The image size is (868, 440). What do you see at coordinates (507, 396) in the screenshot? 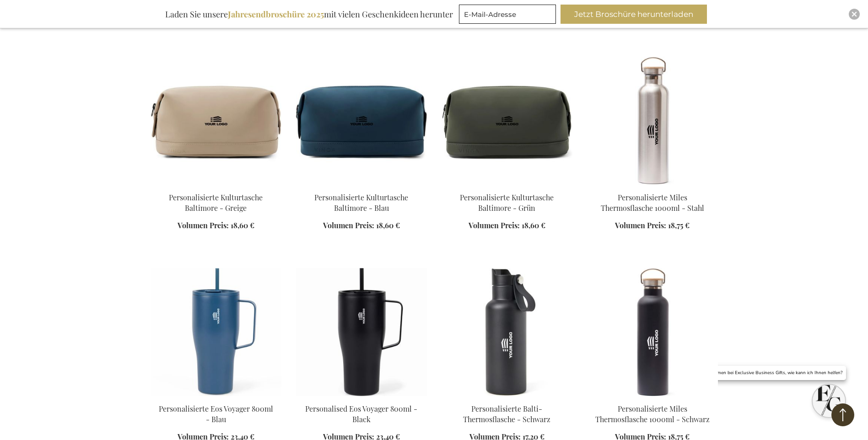
I see `a: Personalised Balti Vacuum Bottle` at bounding box center [507, 396].